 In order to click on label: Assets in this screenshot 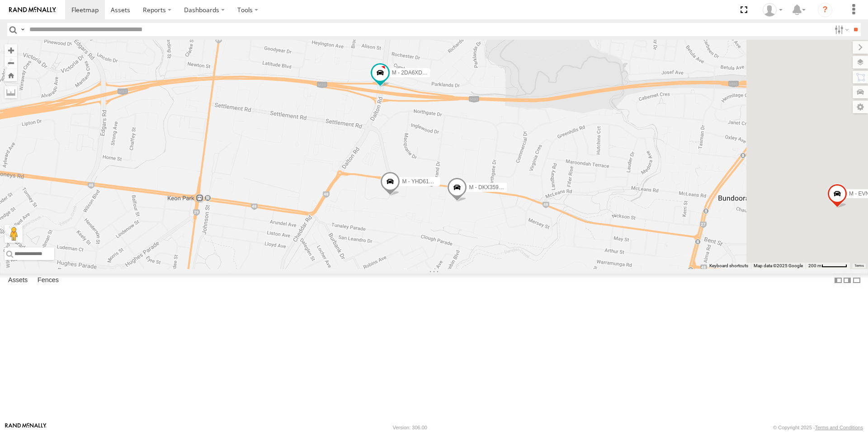, I will do `click(18, 280)`.